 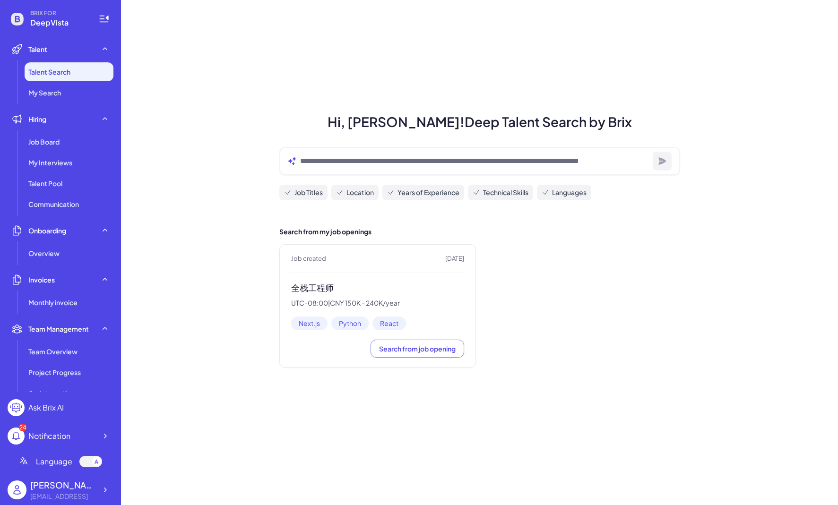 What do you see at coordinates (50, 163) in the screenshot?
I see `span: My Interviews` at bounding box center [50, 163].